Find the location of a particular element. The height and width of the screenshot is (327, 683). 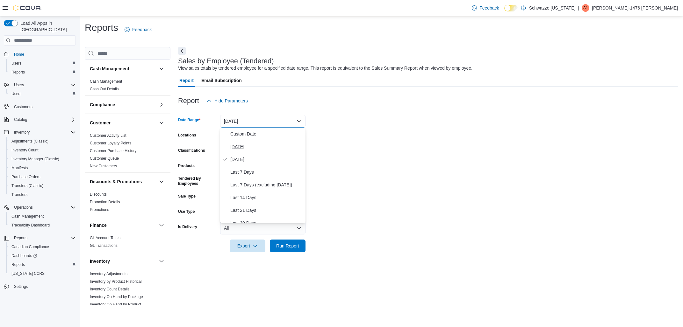

span: GL Transactions is located at coordinates (103, 246).